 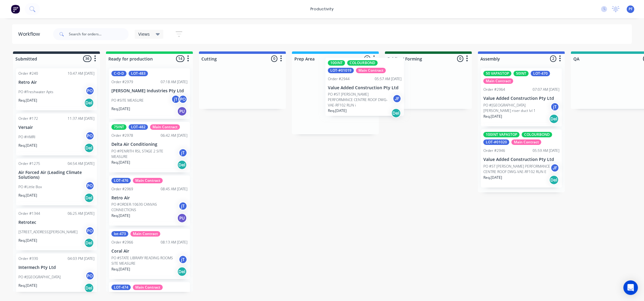 What do you see at coordinates (631, 9) in the screenshot?
I see `span: PF` at bounding box center [631, 9].